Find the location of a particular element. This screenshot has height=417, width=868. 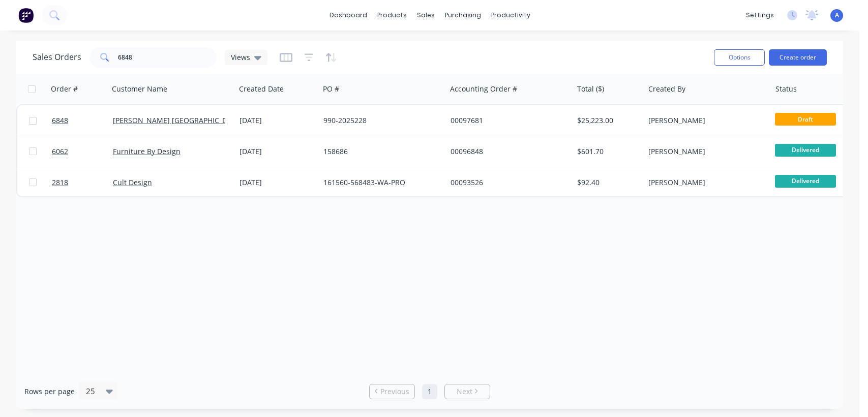

button: Options is located at coordinates (739, 57).